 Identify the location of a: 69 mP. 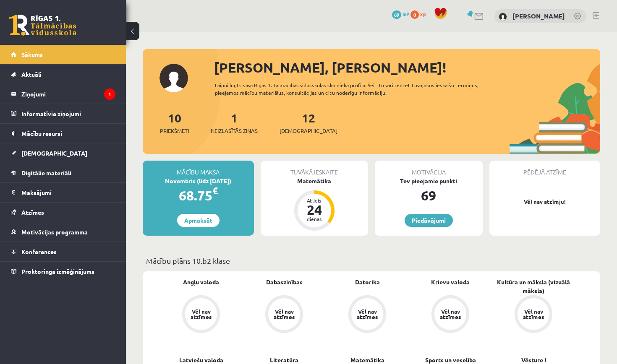
(400, 14).